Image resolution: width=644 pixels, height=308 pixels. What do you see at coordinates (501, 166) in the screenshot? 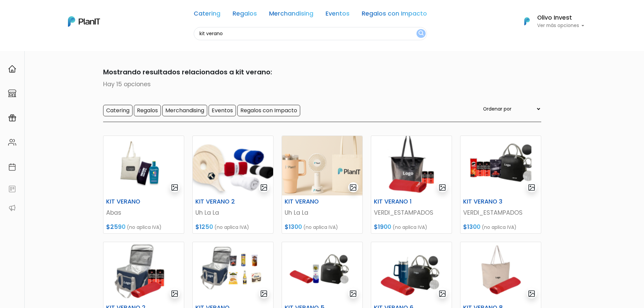
I see `img: thumb_Captura_de_pantalla_2025-09-09_101044.png` at bounding box center [501, 166].